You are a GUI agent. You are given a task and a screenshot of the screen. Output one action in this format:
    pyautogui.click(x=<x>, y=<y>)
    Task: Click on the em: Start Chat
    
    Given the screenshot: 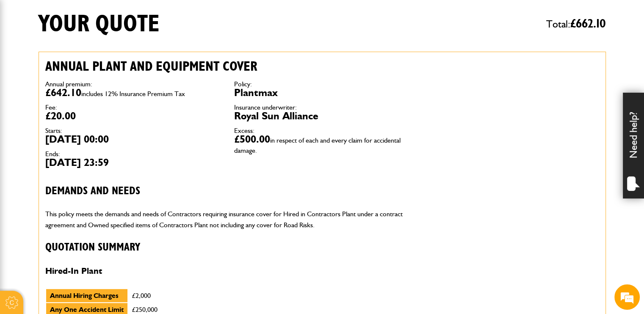 What is the action you would take?
    pyautogui.click(x=134, y=253)
    